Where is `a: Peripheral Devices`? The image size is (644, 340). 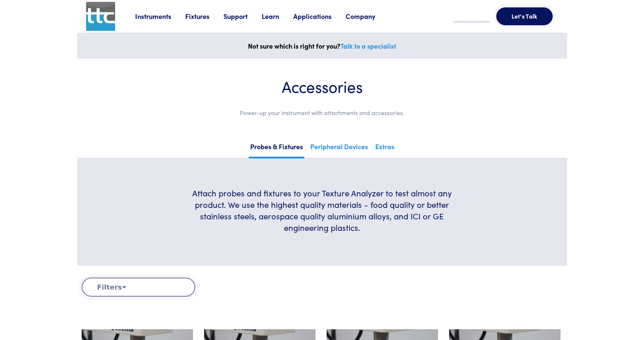
a: Peripheral Devices is located at coordinates (339, 148).